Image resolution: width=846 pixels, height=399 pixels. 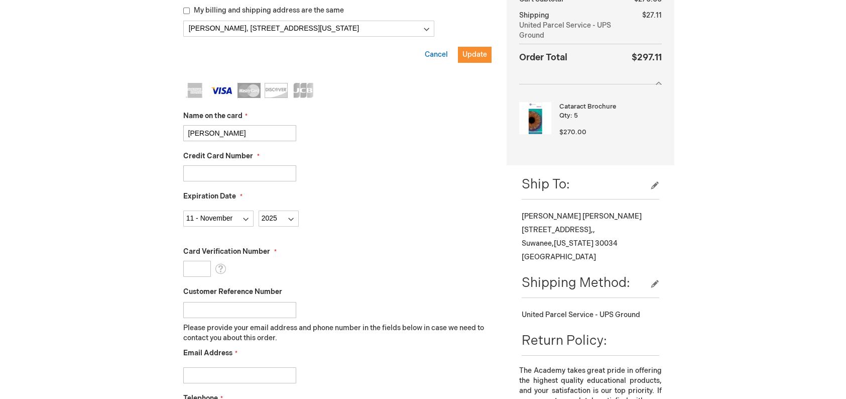 What do you see at coordinates (337, 333) in the screenshot?
I see `p: Please provide your email address and phone number in the fields below in case we need to contact...` at bounding box center [337, 333].